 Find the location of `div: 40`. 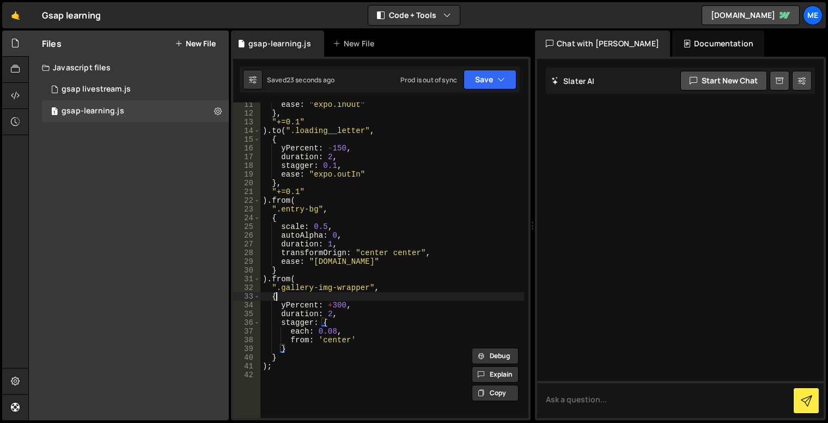

div: 40 is located at coordinates (247, 357).